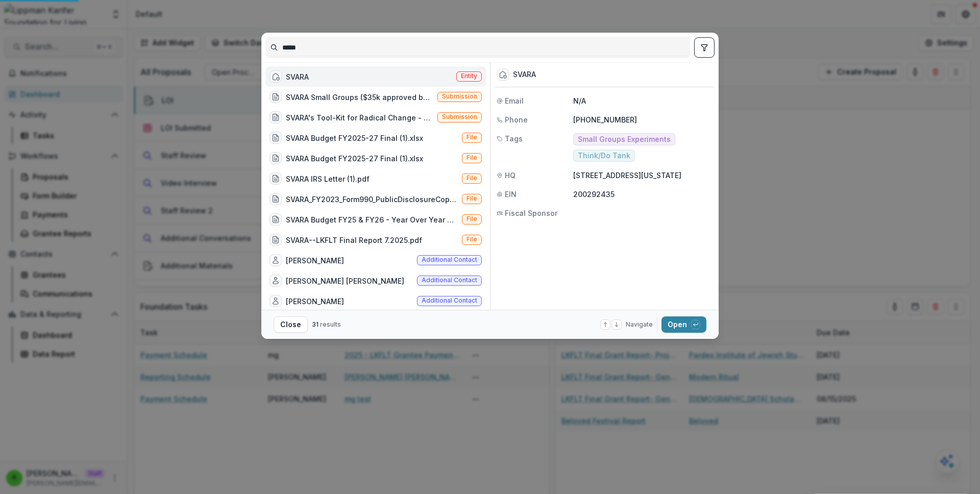 This screenshot has width=980, height=494. What do you see at coordinates (290, 324) in the screenshot?
I see `button: Close` at bounding box center [290, 324].